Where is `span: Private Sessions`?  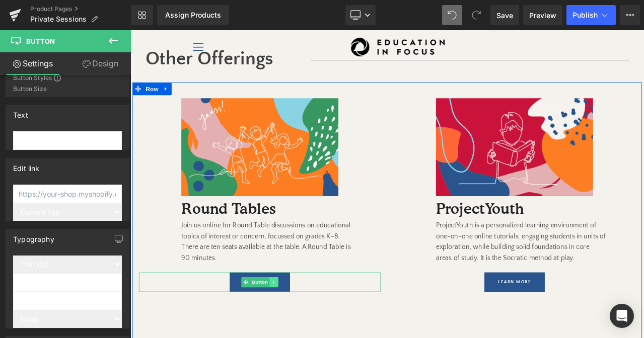 span: Private Sessions is located at coordinates (58, 19).